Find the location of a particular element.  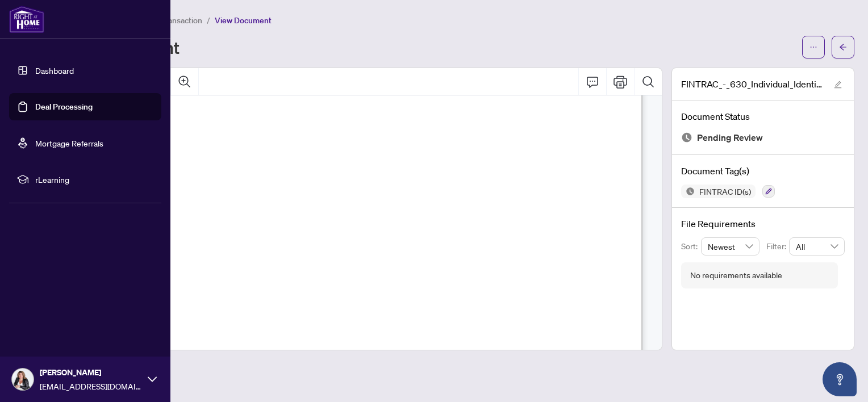

span: rLearning is located at coordinates (95, 179).